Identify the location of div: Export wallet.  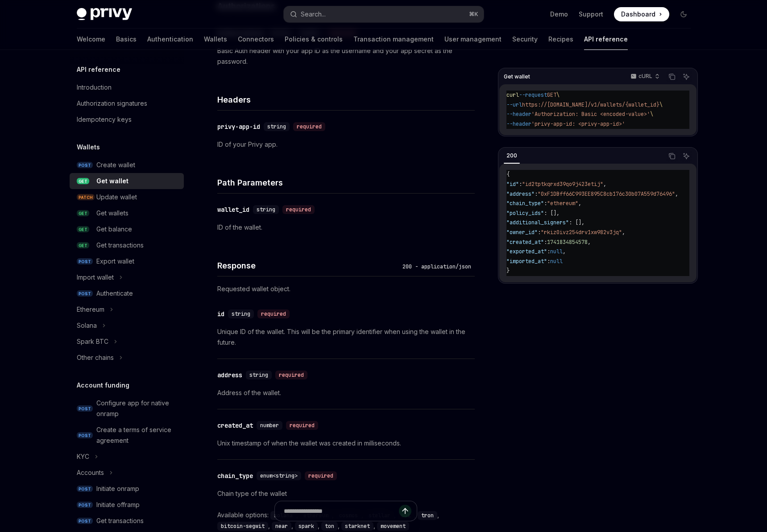
(115, 262).